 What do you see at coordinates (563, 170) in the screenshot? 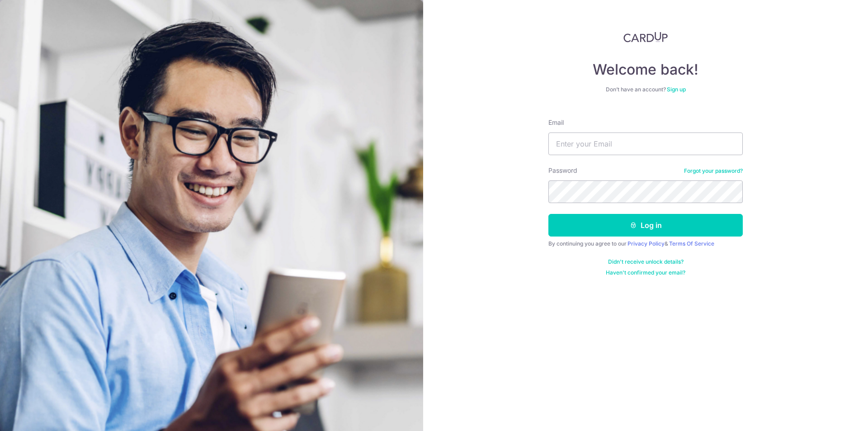
I see `label: Password` at bounding box center [563, 170].